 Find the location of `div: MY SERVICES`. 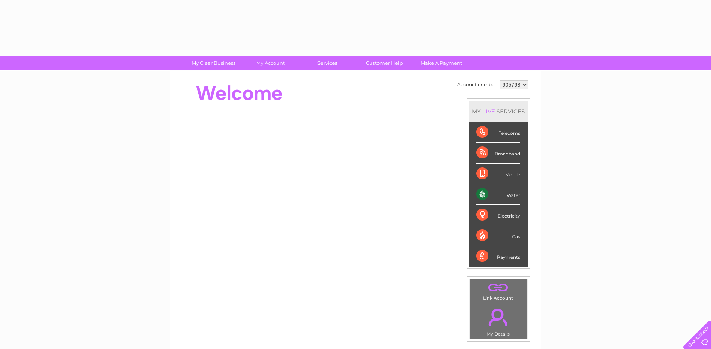

div: MY SERVICES is located at coordinates (498, 111).